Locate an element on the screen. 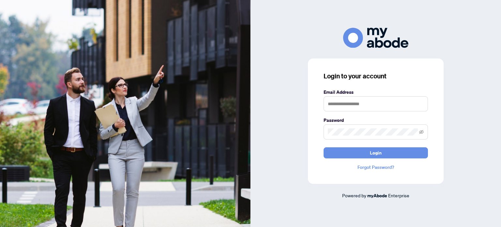 This screenshot has height=227, width=501. span: Login is located at coordinates (376, 153).